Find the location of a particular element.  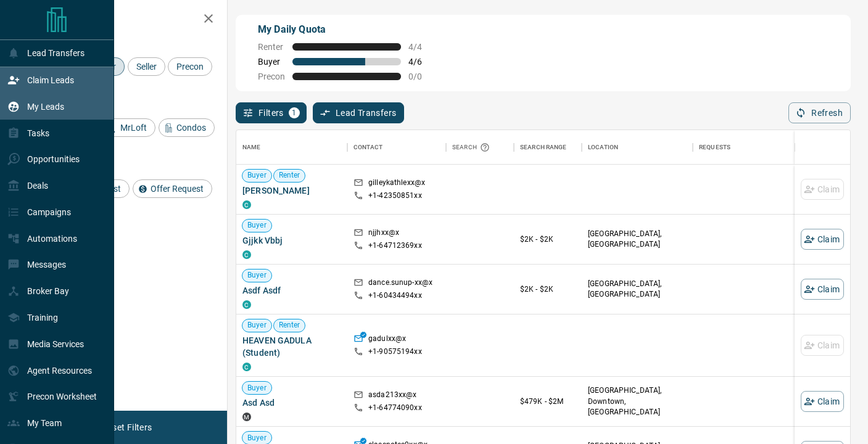

p: gilleykathlexx@x is located at coordinates (397, 184).